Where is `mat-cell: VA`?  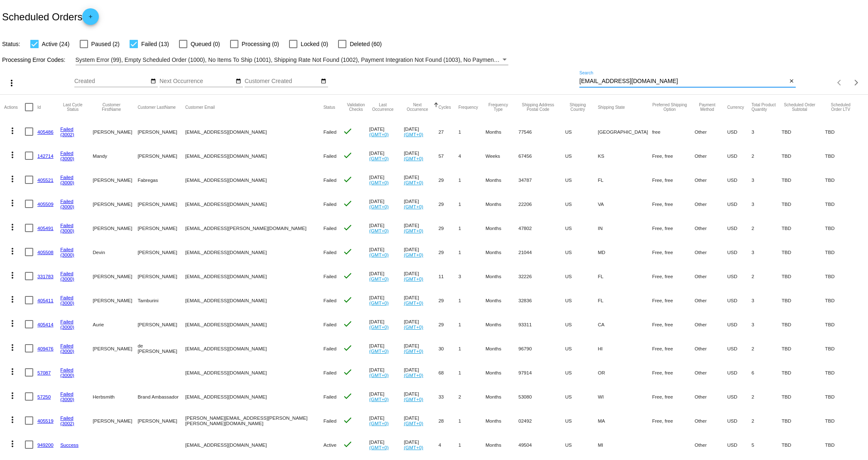 mat-cell: VA is located at coordinates (624, 204).